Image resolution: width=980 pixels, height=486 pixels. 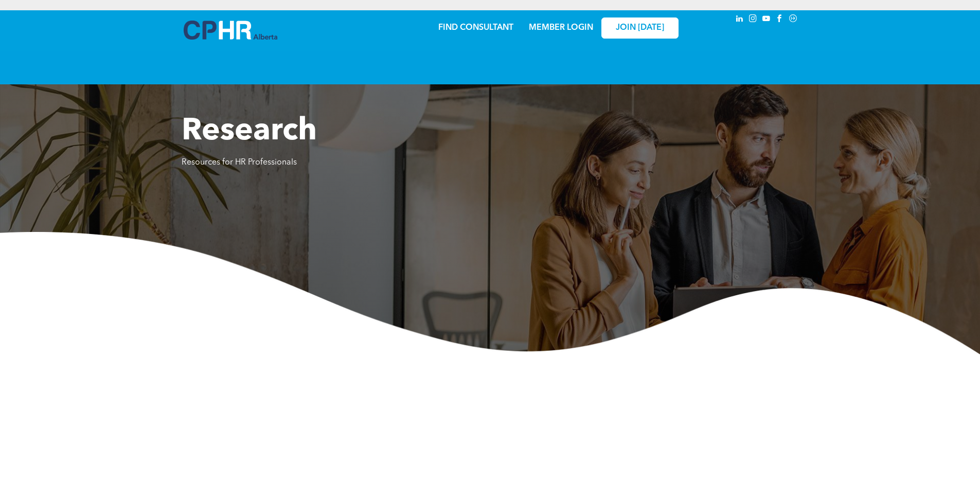 What do you see at coordinates (766, 20) in the screenshot?
I see `a: youtube` at bounding box center [766, 20].